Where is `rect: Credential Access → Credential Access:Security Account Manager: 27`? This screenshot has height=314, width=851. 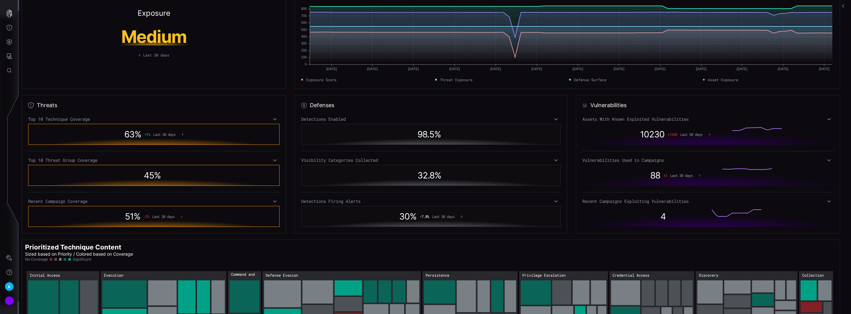 rect: Credential Access → Credential Access:Security Account Manager: 27 is located at coordinates (674, 293).